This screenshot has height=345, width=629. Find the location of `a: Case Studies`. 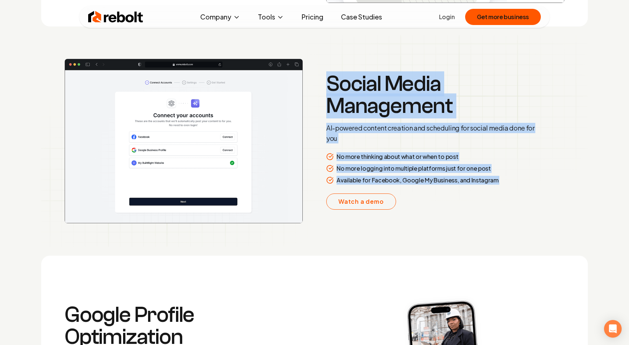

a: Case Studies is located at coordinates (362, 17).